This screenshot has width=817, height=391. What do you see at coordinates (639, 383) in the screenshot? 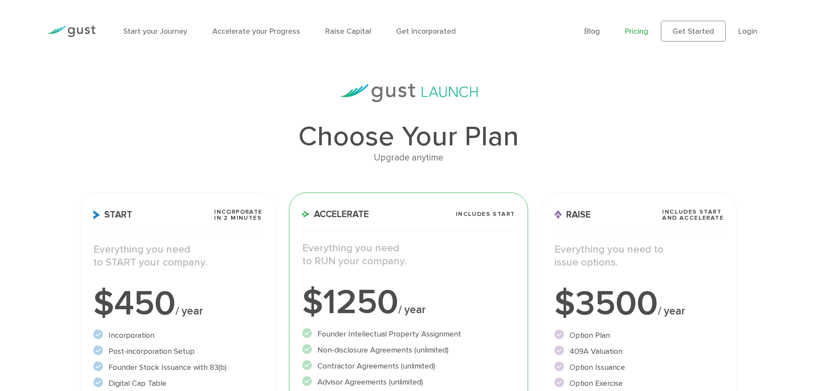
I see `li: Option Exercise` at bounding box center [639, 383].